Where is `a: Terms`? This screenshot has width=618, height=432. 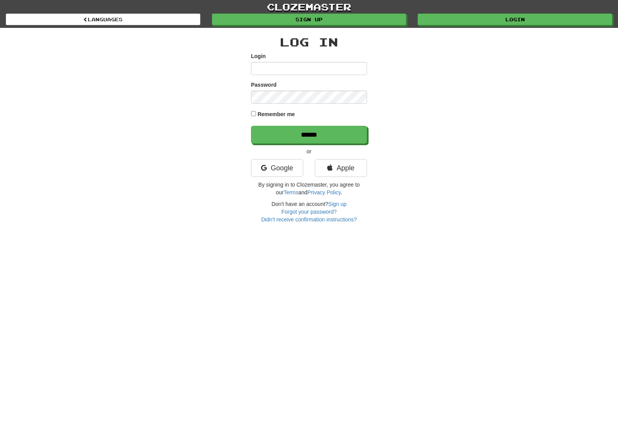 a: Terms is located at coordinates (291, 192).